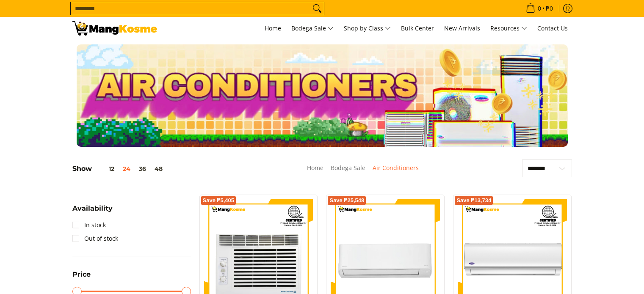 The height and width of the screenshot is (294, 644). I want to click on span: Shop by Class, so click(367, 28).